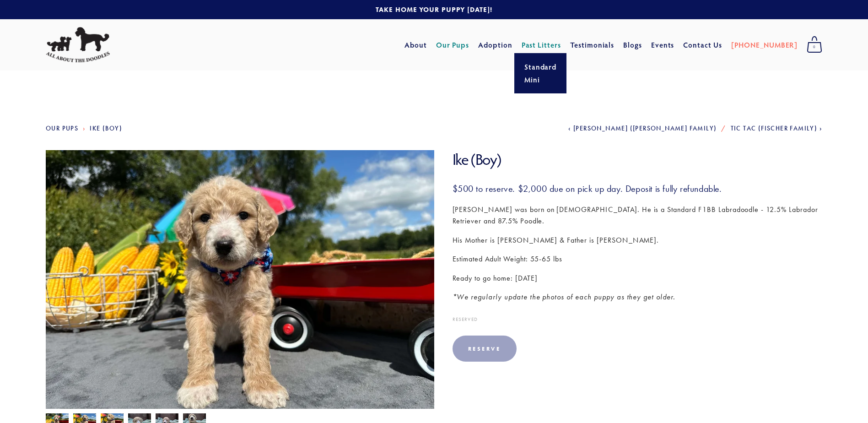 This screenshot has height=423, width=868. Describe the element at coordinates (495, 45) in the screenshot. I see `a: Adoption` at that location.